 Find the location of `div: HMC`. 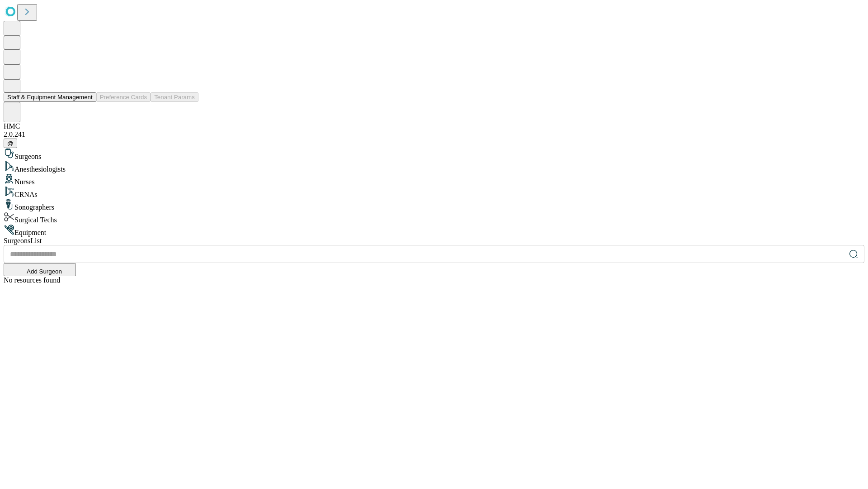

div: HMC is located at coordinates (434, 126).